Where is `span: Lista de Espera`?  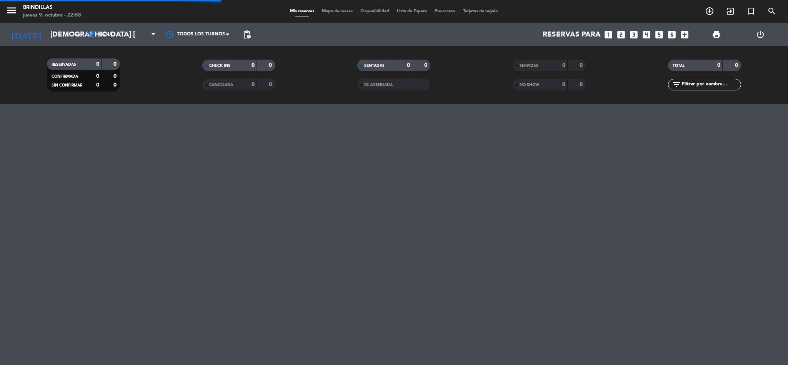 span: Lista de Espera is located at coordinates (412, 11).